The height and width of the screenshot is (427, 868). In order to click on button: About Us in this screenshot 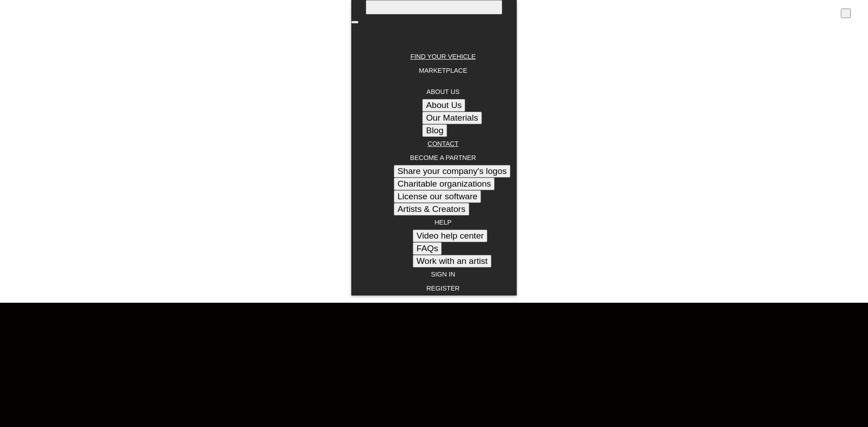, I will do `click(444, 105)`.